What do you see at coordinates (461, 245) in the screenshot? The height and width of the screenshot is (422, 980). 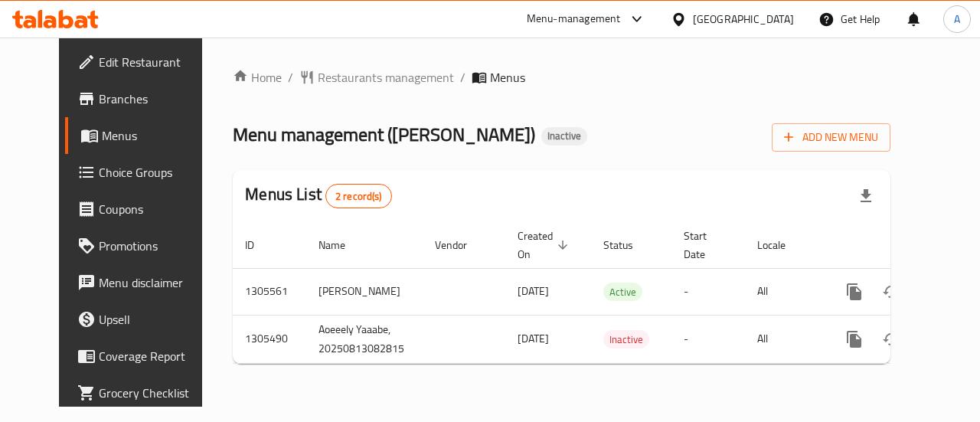 I see `span: Vendor` at bounding box center [461, 245].